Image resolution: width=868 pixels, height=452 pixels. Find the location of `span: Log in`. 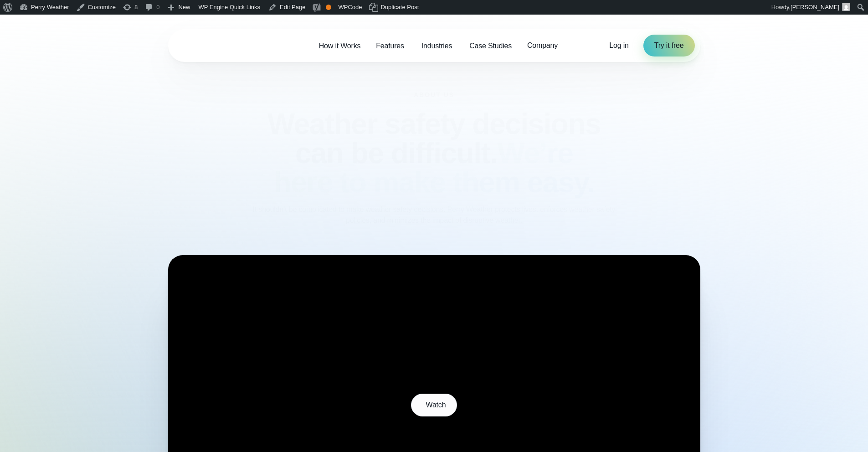

span: Log in is located at coordinates (619, 45).